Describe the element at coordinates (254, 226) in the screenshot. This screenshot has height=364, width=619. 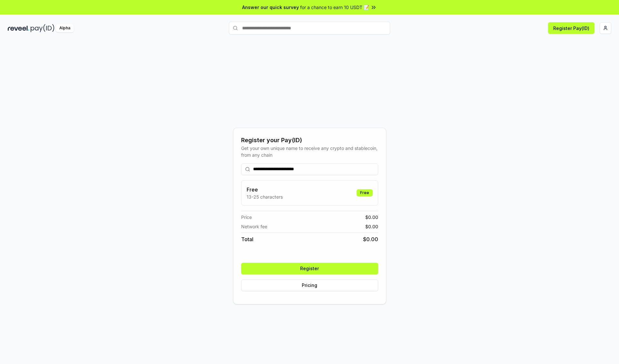
I see `span: Network fee` at that location.